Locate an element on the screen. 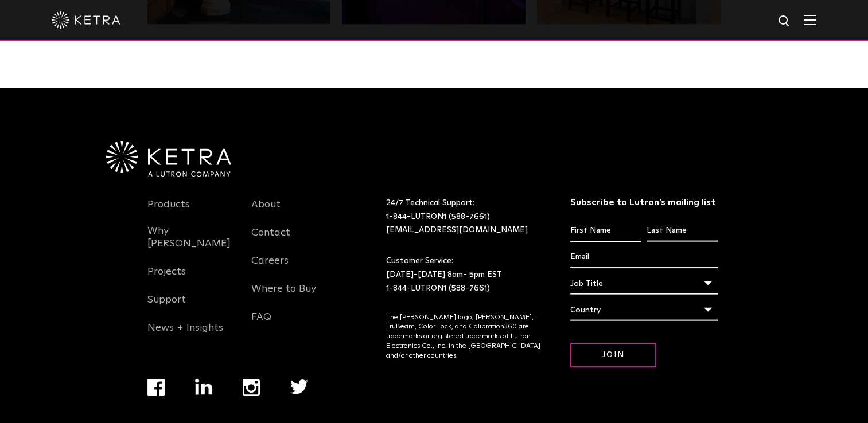 The height and width of the screenshot is (423, 868). img: twitter is located at coordinates (299, 387).